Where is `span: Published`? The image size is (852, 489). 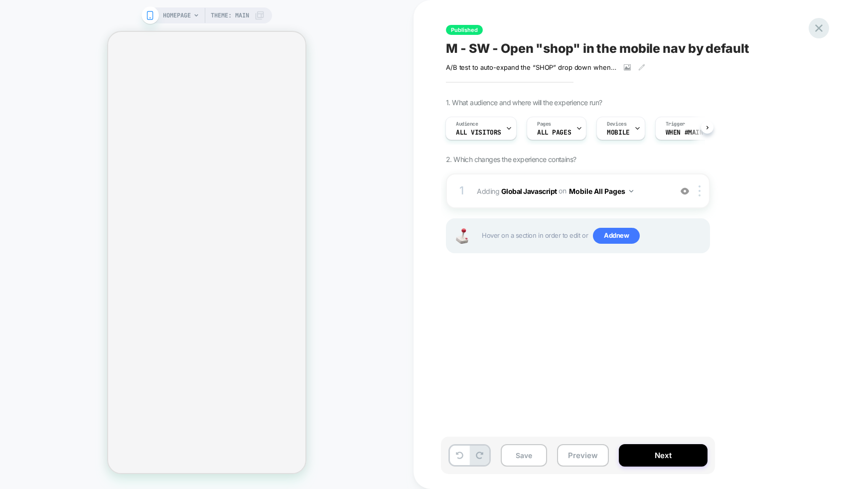 span: Published is located at coordinates (464, 30).